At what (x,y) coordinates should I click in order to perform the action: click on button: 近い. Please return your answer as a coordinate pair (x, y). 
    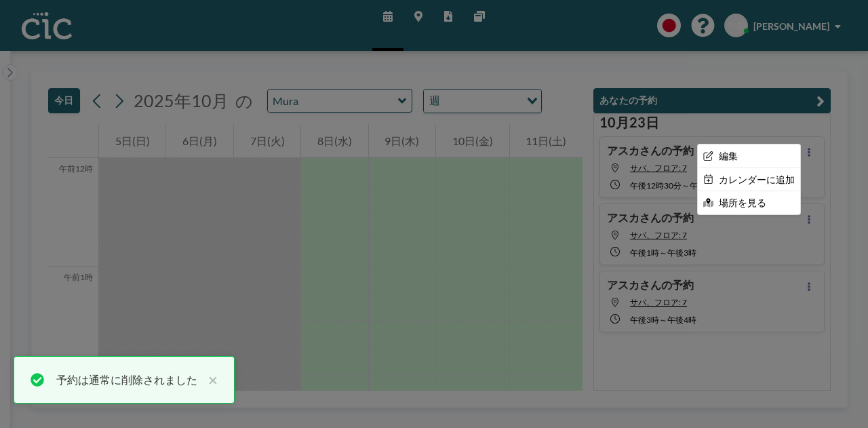
    Looking at the image, I should click on (209, 380).